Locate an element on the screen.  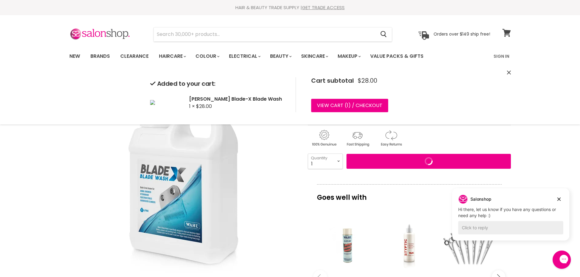
a: Skincare is located at coordinates (314, 56).